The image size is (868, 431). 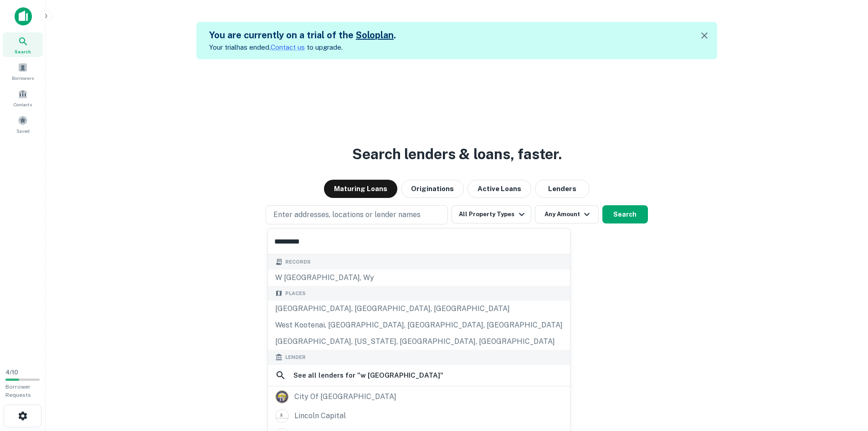 What do you see at coordinates (23, 71) in the screenshot?
I see `a: Borrowers` at bounding box center [23, 71].